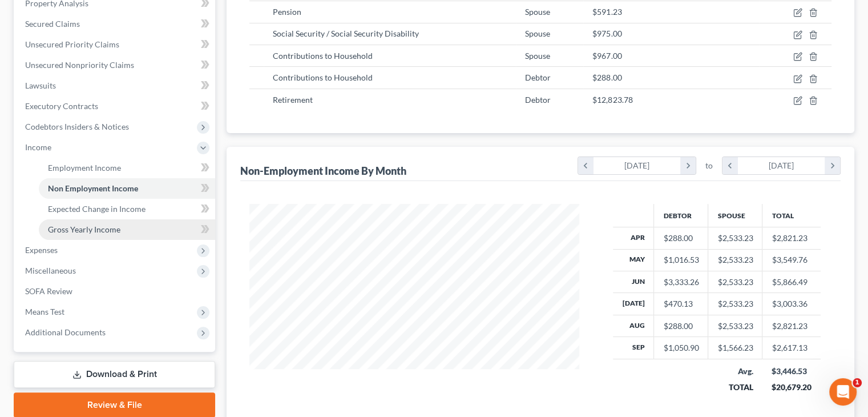  What do you see at coordinates (346, 33) in the screenshot?
I see `span: Social Security / Social Security Disability` at bounding box center [346, 33].